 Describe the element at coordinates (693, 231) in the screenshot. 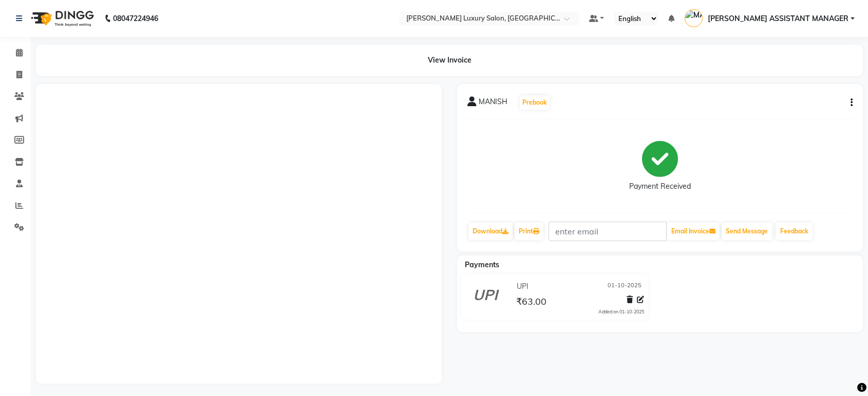

I see `button: Email Invoice` at that location.